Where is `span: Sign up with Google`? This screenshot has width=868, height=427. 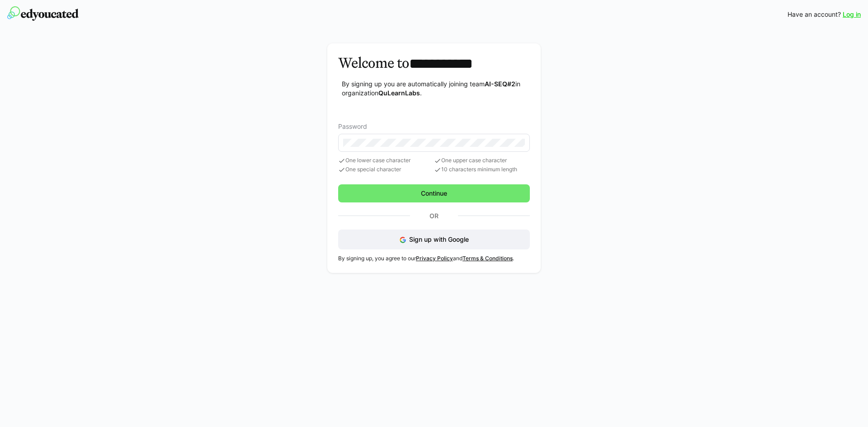
span: Sign up with Google is located at coordinates (439, 239).